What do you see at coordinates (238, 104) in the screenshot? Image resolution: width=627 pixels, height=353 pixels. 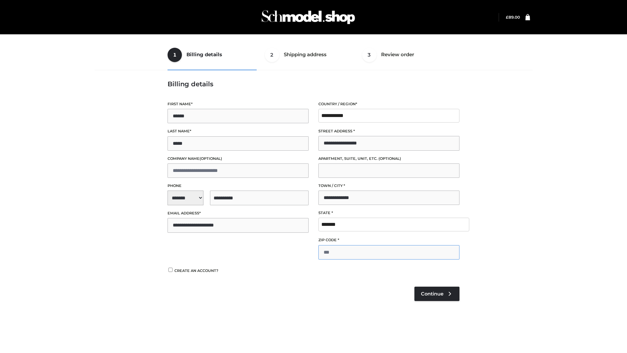 I see `label: First name` at bounding box center [238, 104].